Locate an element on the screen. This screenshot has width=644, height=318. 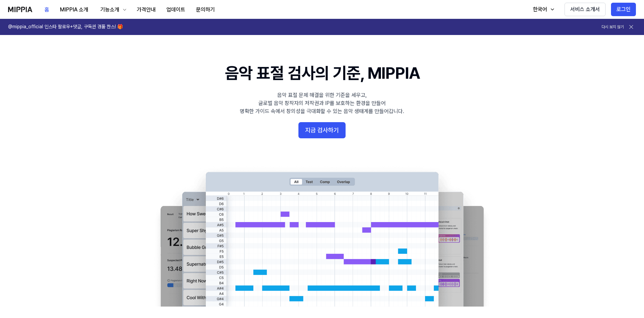
button: 로그인 is located at coordinates (624, 10).